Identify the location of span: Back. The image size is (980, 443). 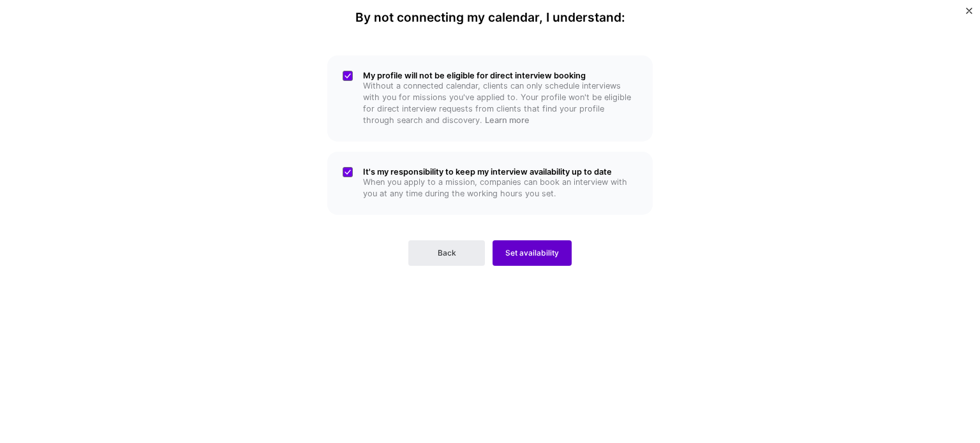
(446, 253).